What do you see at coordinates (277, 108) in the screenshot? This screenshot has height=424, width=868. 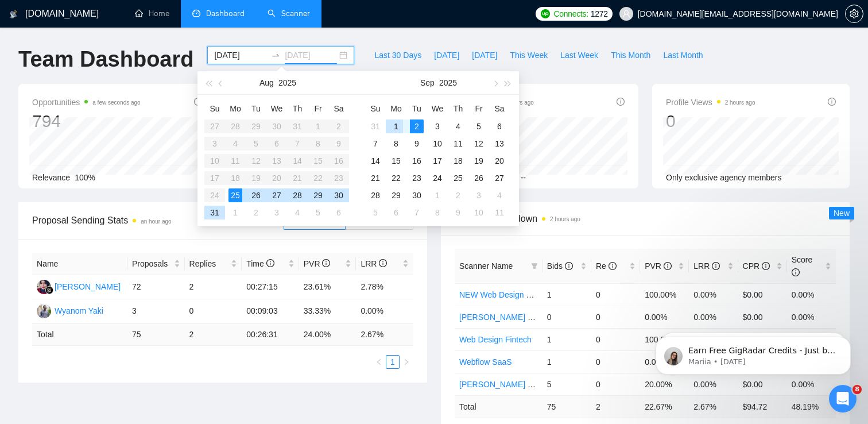 I see `th: We` at bounding box center [277, 108].